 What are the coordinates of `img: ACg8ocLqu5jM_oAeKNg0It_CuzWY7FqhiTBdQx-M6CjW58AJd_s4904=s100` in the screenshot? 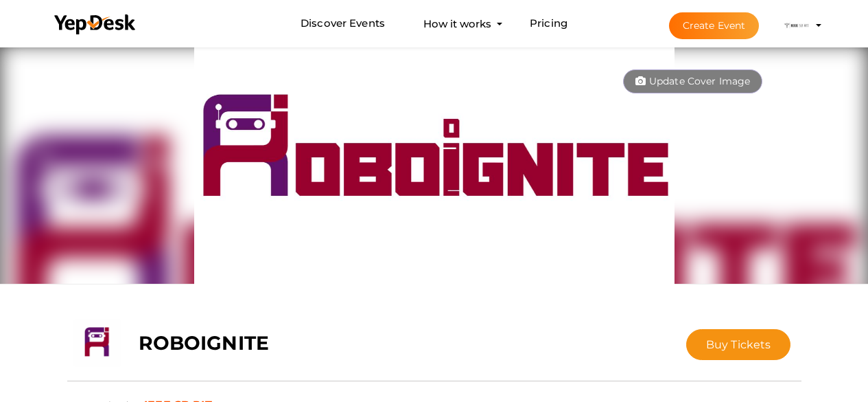 It's located at (797, 25).